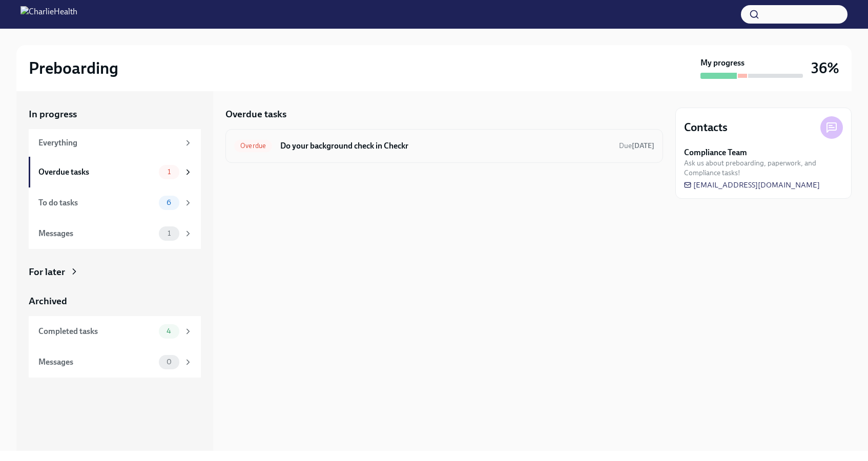 Image resolution: width=868 pixels, height=461 pixels. What do you see at coordinates (115, 301) in the screenshot?
I see `div: Archived` at bounding box center [115, 301].